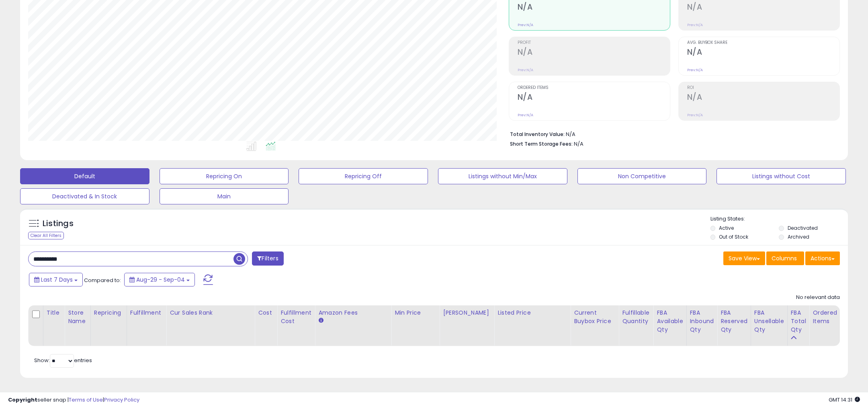 The image size is (868, 408). What do you see at coordinates (538, 134) in the screenshot?
I see `b: Total Inventory Value:` at bounding box center [538, 134].